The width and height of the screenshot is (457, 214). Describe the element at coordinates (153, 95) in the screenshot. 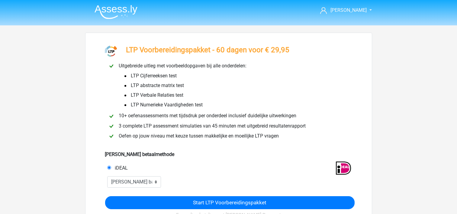

I see `span: LTP Verbale Relaties test` at that location.